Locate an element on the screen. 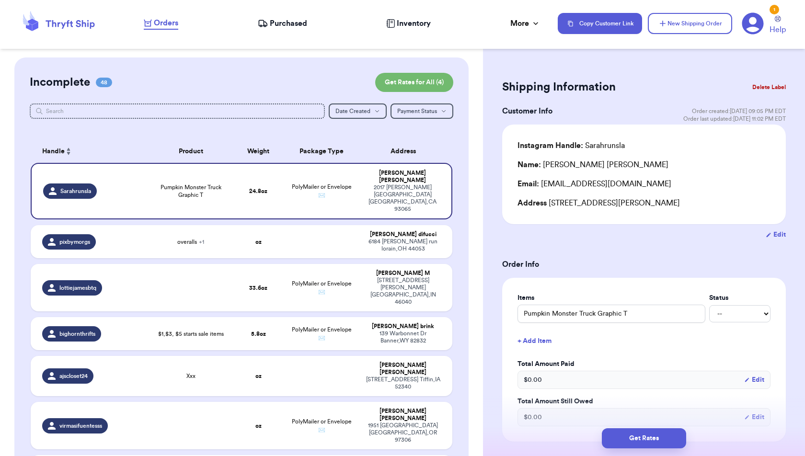 This screenshot has width=805, height=456. span: virmasifuentesss is located at coordinates (81, 426).